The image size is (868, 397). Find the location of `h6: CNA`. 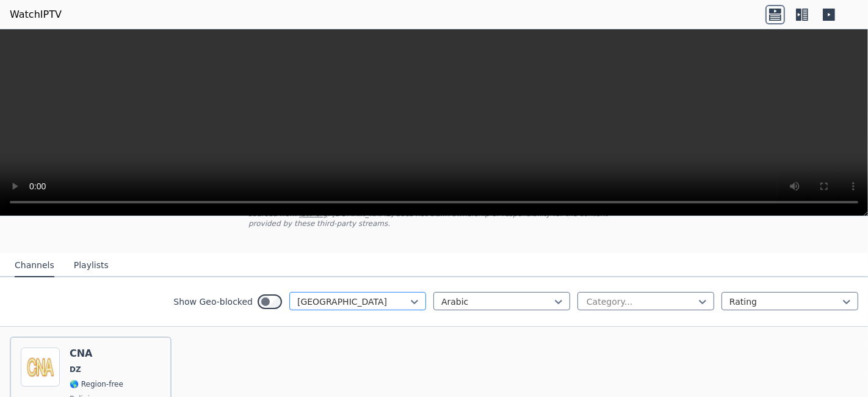

h6: CNA is located at coordinates (97, 354).